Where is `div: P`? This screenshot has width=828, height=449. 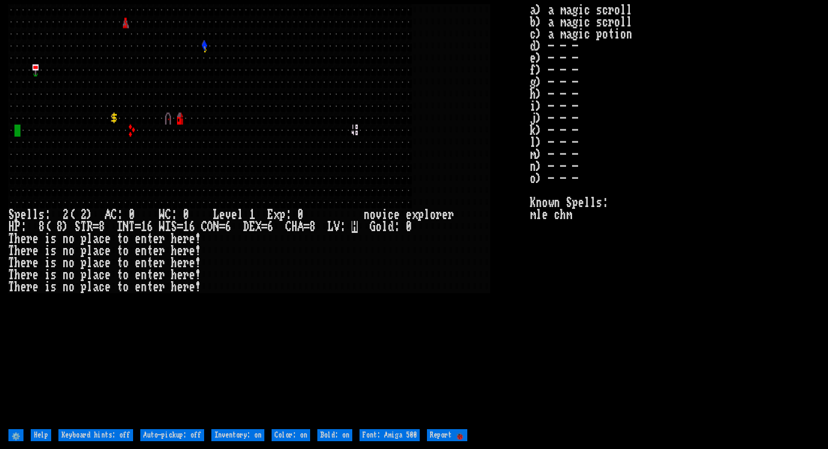
div: P is located at coordinates (17, 227).